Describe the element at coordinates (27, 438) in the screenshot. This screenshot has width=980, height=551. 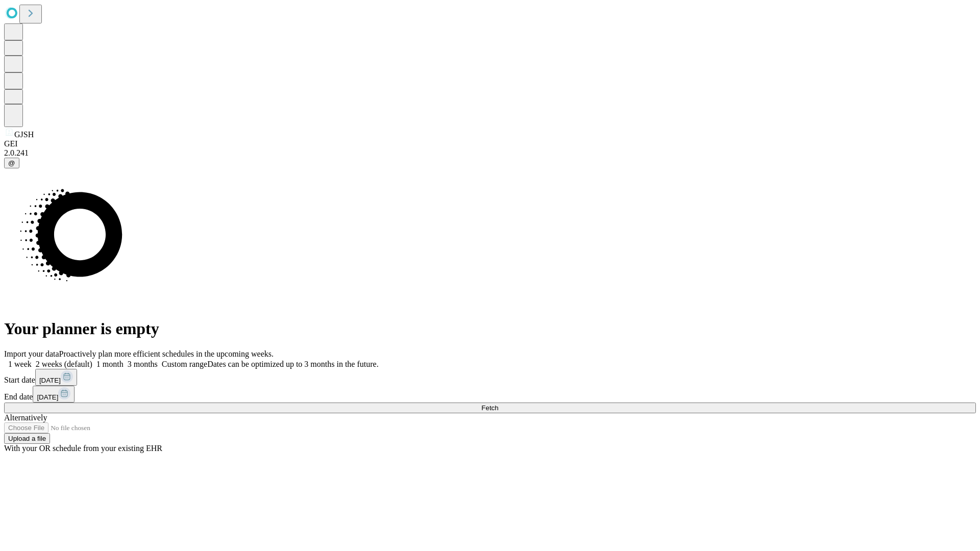
I see `button: Upload a file` at that location.